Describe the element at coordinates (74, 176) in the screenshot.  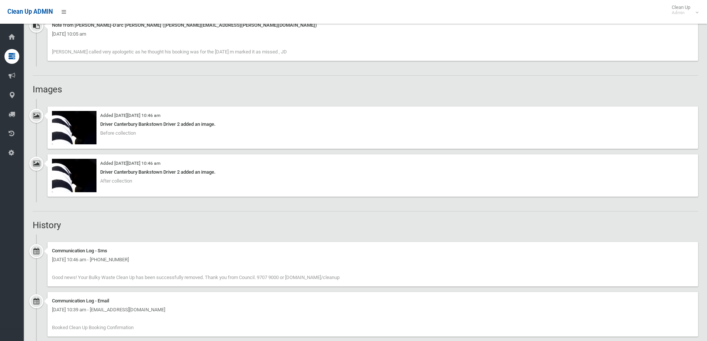
I see `img: 2025-10-1010.46.171989704390334324531.jpg` at that location.